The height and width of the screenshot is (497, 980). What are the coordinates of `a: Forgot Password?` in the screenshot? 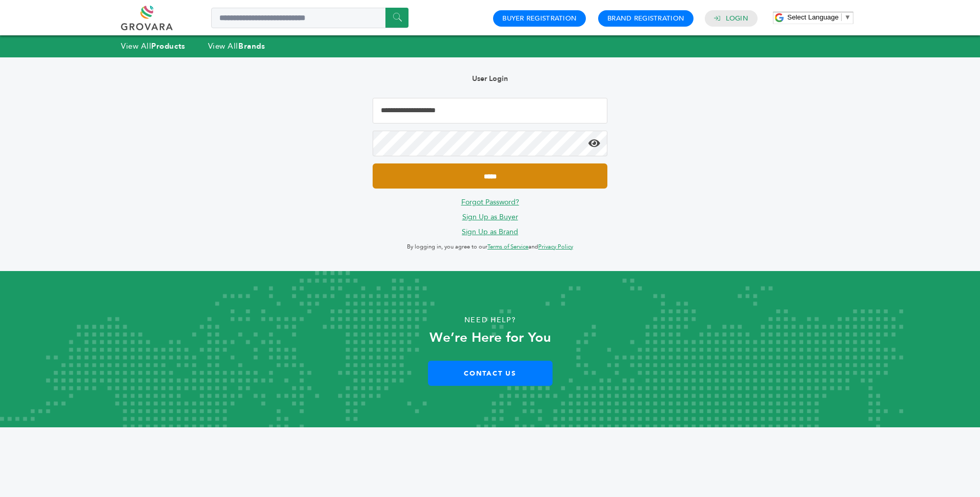 It's located at (490, 202).